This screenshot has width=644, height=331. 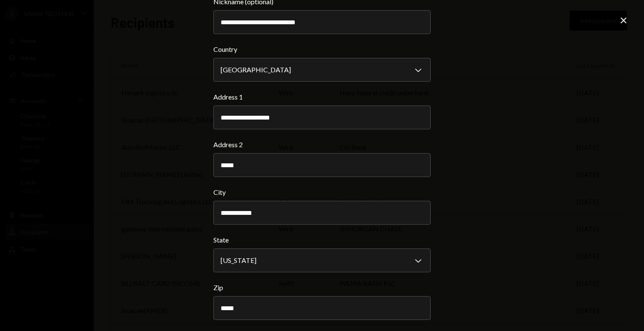 What do you see at coordinates (322, 70) in the screenshot?
I see `button: Country` at bounding box center [322, 70].